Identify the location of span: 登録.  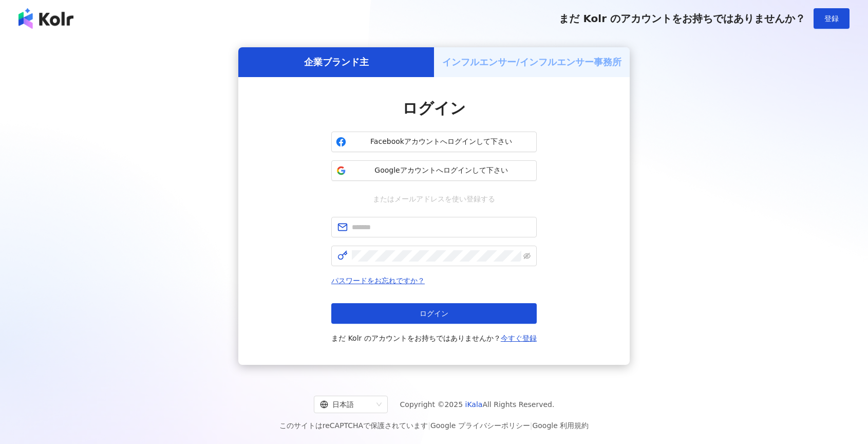
(832, 19).